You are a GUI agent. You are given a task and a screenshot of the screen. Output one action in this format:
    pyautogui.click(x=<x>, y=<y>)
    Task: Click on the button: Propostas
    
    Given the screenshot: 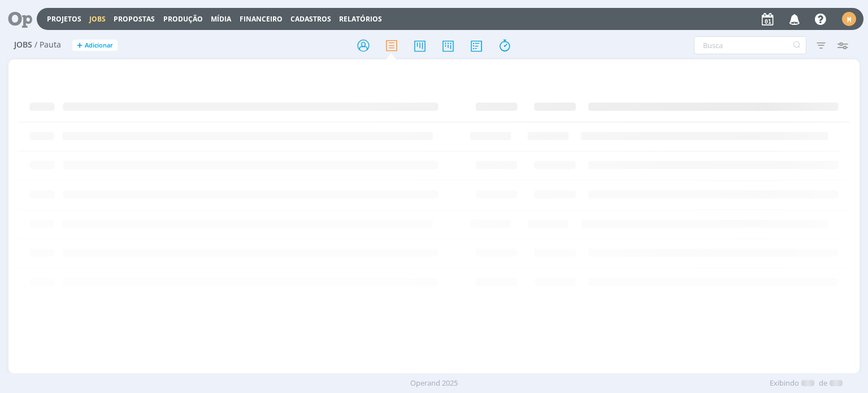 What is the action you would take?
    pyautogui.click(x=134, y=19)
    